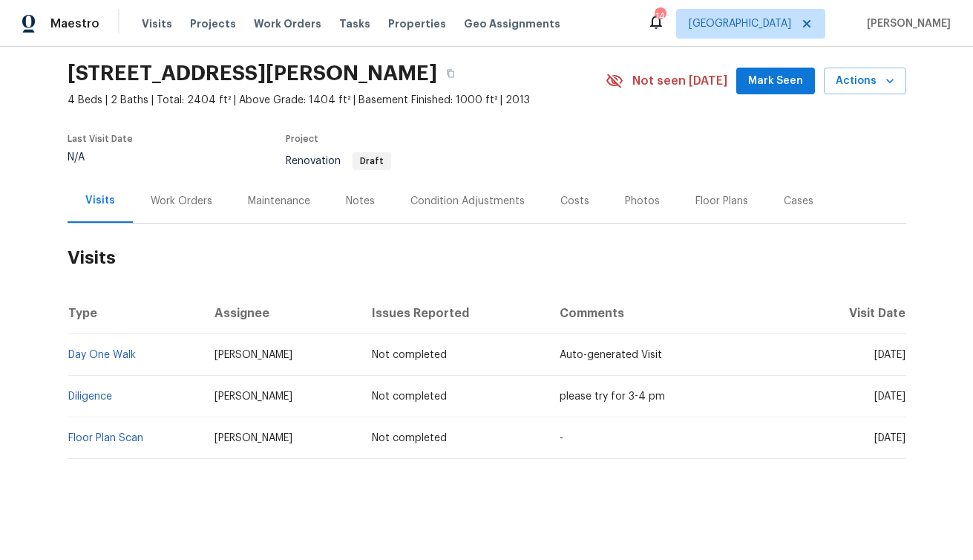  Describe the element at coordinates (355, 24) in the screenshot. I see `span: Tasks` at that location.